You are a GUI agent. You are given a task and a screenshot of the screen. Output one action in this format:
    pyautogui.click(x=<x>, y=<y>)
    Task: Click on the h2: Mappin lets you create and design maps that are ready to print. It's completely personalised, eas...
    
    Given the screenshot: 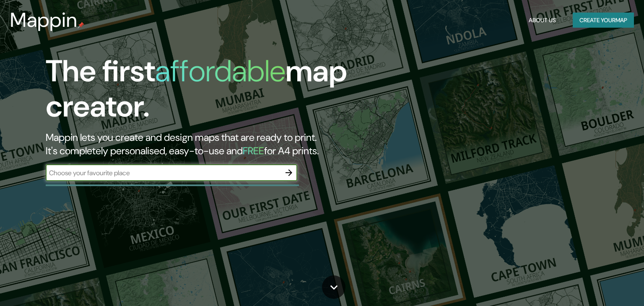 What is the action you would take?
    pyautogui.click(x=207, y=144)
    